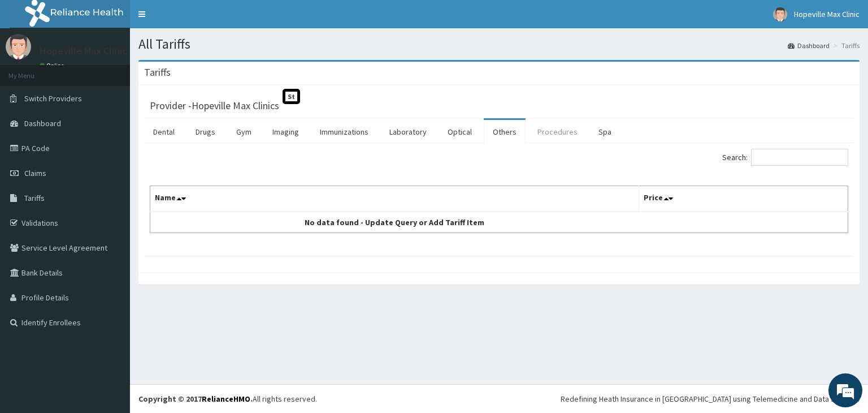  Describe the element at coordinates (809, 45) in the screenshot. I see `a: Dashboard` at that location.